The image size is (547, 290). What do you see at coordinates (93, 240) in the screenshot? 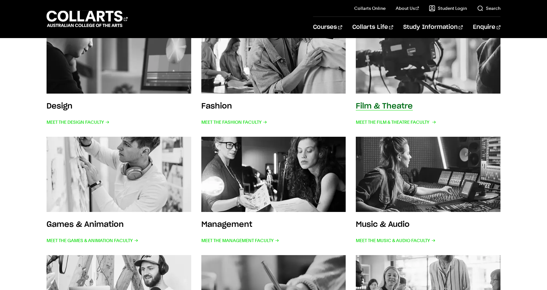
I see `span: Meet the Games & Animation Faculty` at bounding box center [93, 240].